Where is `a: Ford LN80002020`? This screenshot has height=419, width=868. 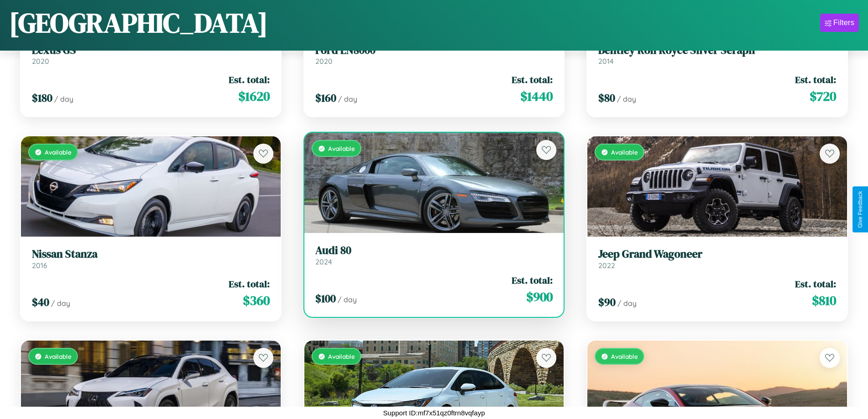
a: Ford LN80002020 is located at coordinates (435, 54).